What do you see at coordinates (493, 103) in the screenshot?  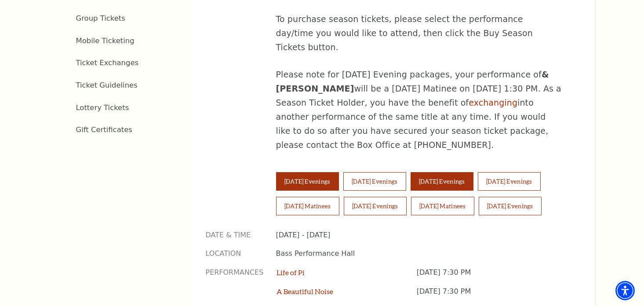 I see `a: exchanging` at bounding box center [493, 103].